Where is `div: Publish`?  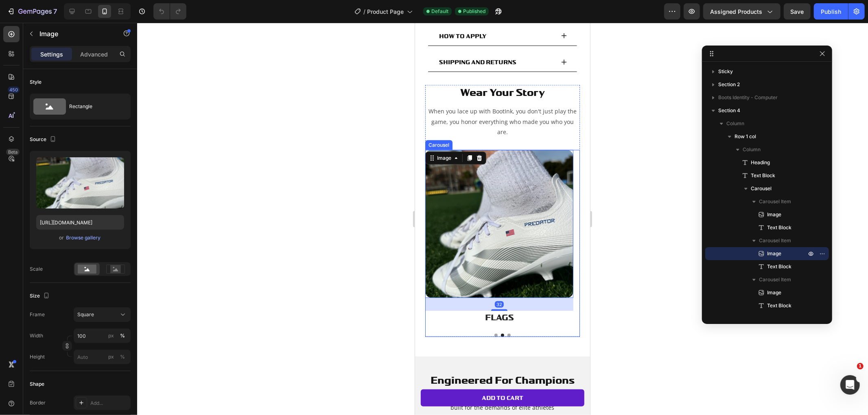
div: Publish is located at coordinates (831, 12).